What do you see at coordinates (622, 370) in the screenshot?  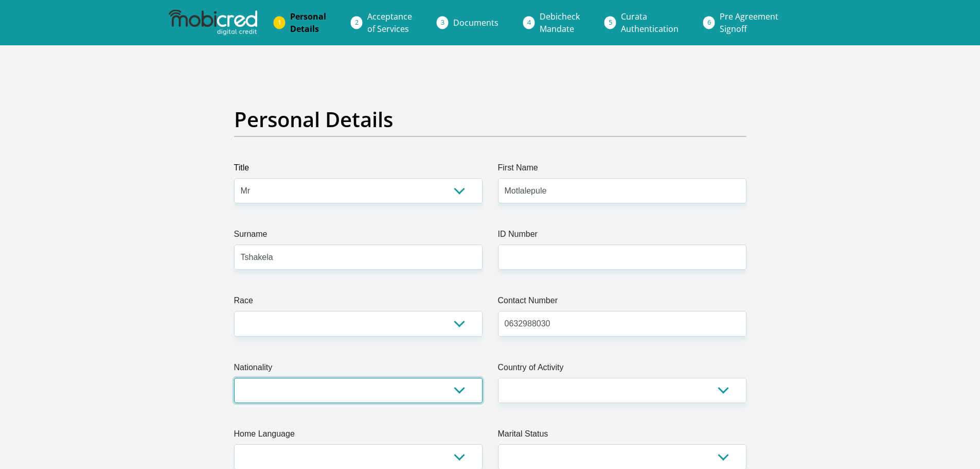 I see `label: Country of Activity` at bounding box center [622, 370].